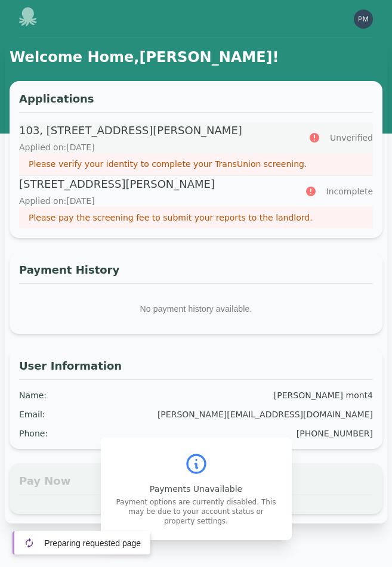 Image resolution: width=392 pixels, height=567 pixels. What do you see at coordinates (196, 164) in the screenshot?
I see `p: Please verify your identity to complete your TransUnion screening.` at bounding box center [196, 164].